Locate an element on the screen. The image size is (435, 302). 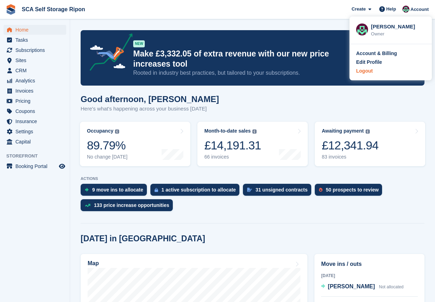
span: Help is located at coordinates (391, 9).